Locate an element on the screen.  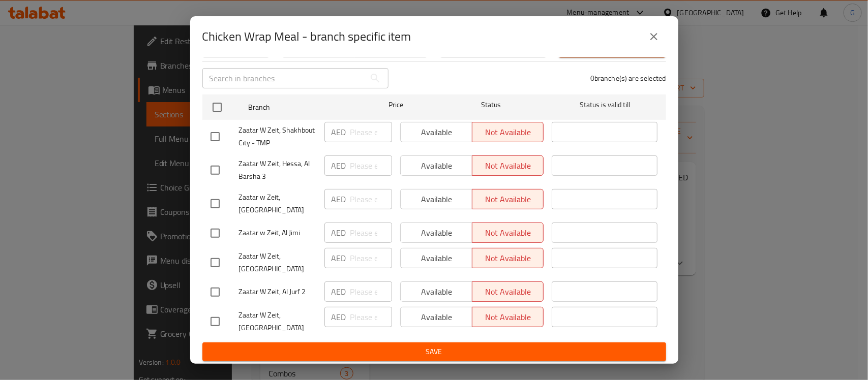
span: Branch is located at coordinates (301, 107).